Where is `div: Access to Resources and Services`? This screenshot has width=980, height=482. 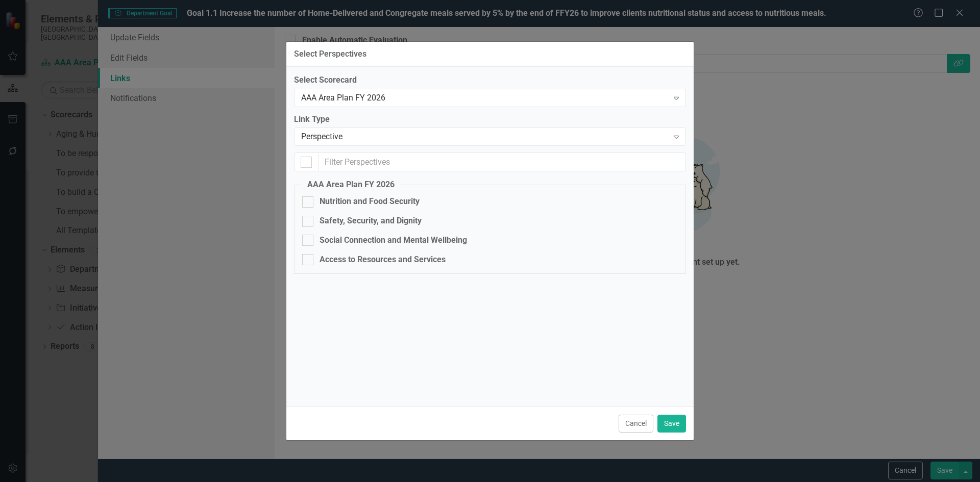 div: Access to Resources and Services is located at coordinates (383, 259).